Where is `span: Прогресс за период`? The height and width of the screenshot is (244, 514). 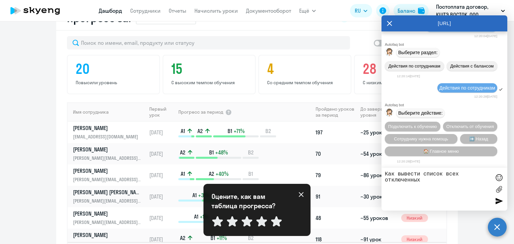
span: Прогресс за период is located at coordinates (201, 112).